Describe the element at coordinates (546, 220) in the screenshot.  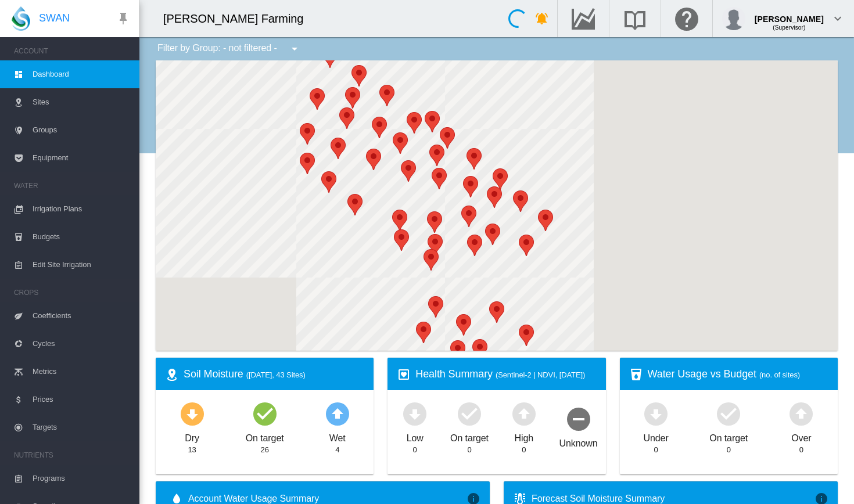
I see `div: NDVI: Brooker RR` at that location.